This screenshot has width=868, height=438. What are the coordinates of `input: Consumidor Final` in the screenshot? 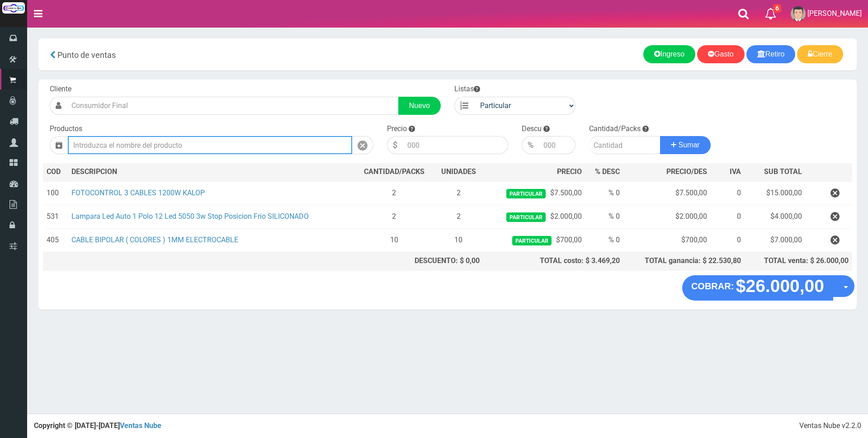 It's located at (233, 106).